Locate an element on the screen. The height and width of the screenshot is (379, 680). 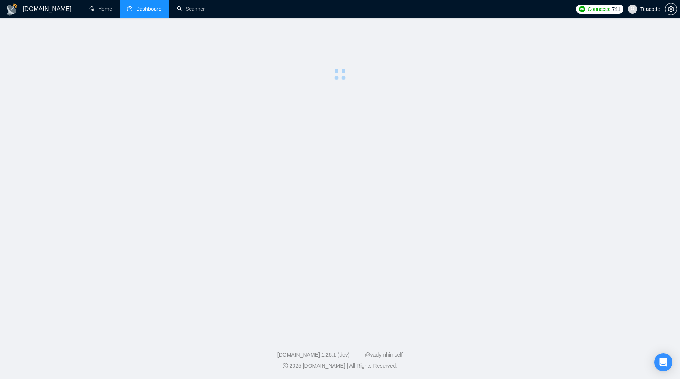
img: logo is located at coordinates (12, 9).